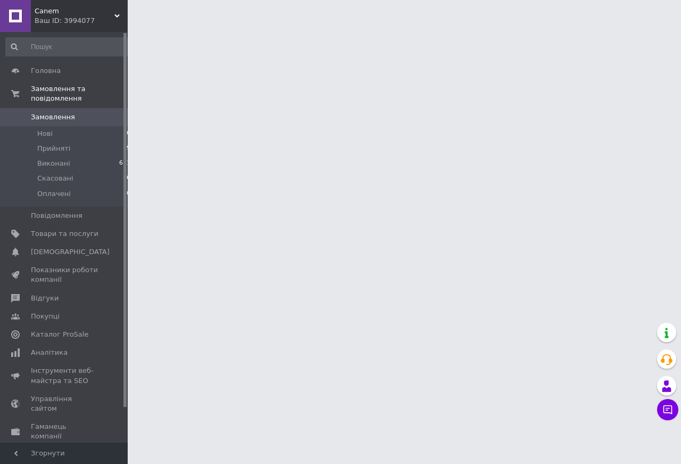 The image size is (681, 464). I want to click on span: Покупці, so click(45, 316).